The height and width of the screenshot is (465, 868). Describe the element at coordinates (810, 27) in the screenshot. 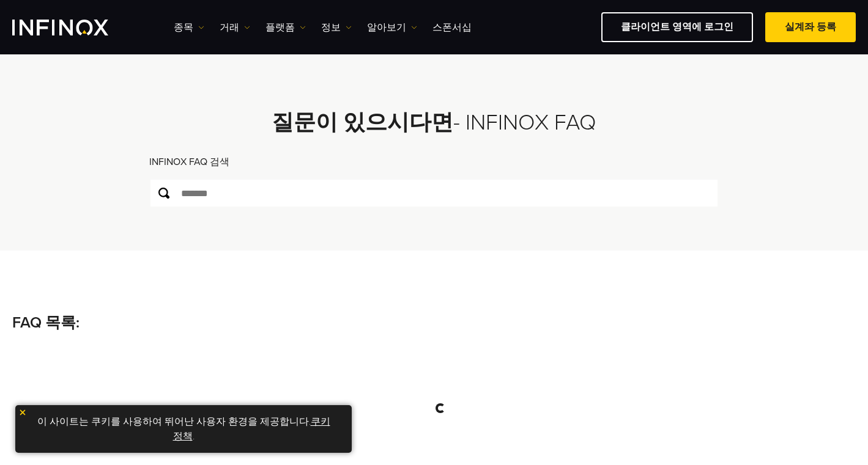

I see `a: 실계좌 등록` at that location.